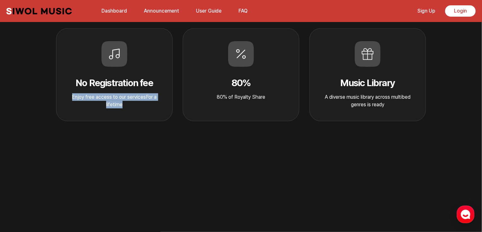 This screenshot has height=232, width=482. Describe the element at coordinates (101, 188) in the screenshot. I see `a: Settings` at that location.